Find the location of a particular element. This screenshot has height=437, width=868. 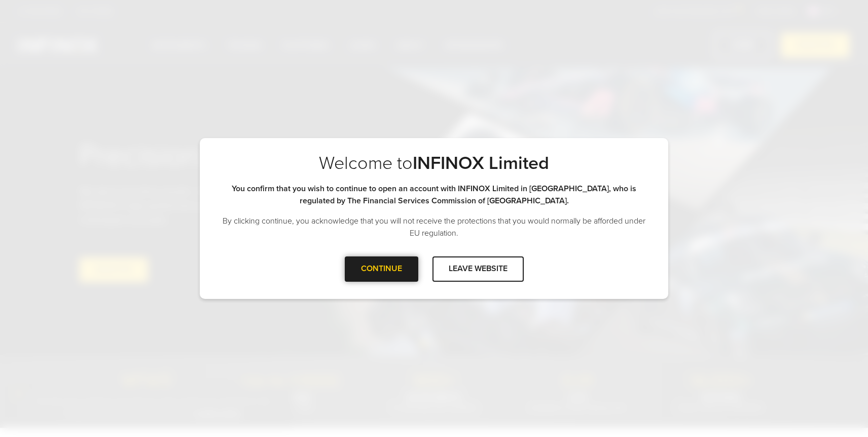

p: Welcome to is located at coordinates (434, 163).